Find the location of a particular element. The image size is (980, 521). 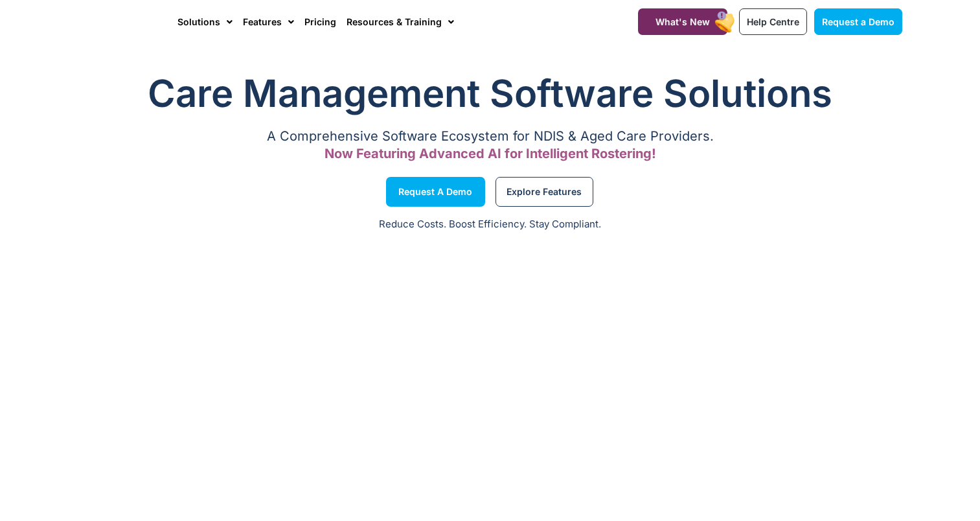

p: A Comprehensive Software Ecosystem for NDIS & Aged Care Providers. is located at coordinates (490, 136).